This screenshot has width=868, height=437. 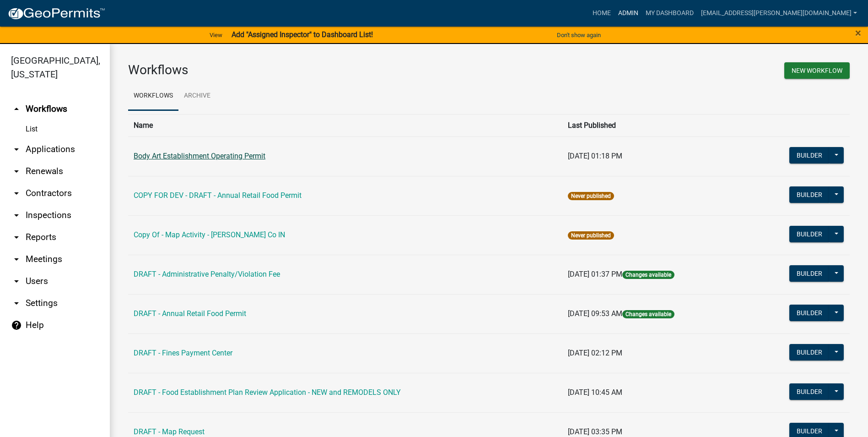 I want to click on a: DRAFT - Fines Payment Center, so click(x=183, y=352).